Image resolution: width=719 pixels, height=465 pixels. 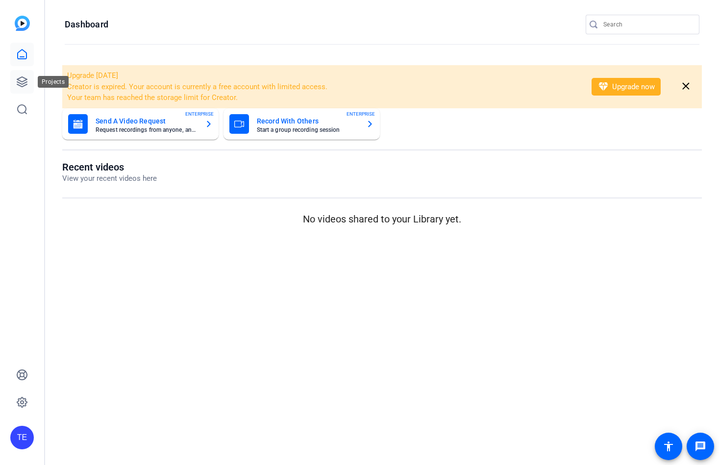 What do you see at coordinates (669, 447) in the screenshot?
I see `mat-icon: accessibility` at bounding box center [669, 447].